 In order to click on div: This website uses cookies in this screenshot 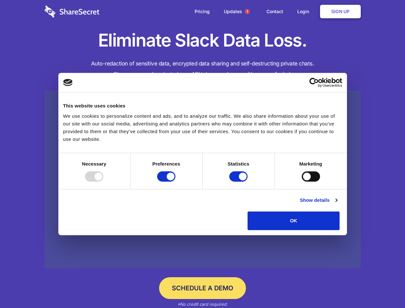, I will do `click(203, 106)`.